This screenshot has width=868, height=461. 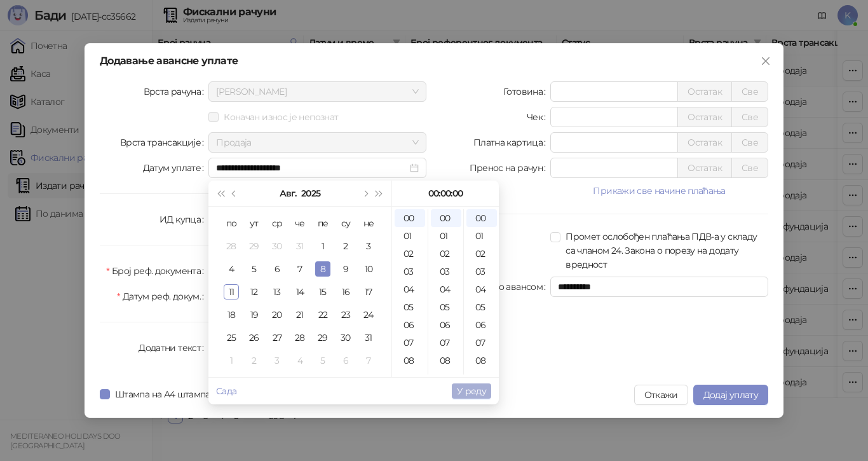 I want to click on div: 9, so click(x=346, y=269).